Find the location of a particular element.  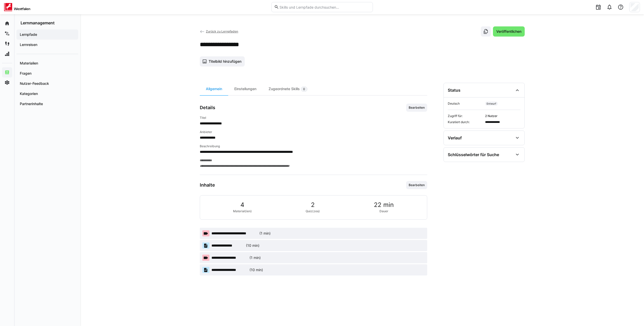

span: Quiz(zes) is located at coordinates (313, 211).